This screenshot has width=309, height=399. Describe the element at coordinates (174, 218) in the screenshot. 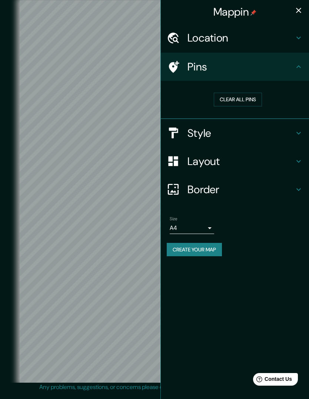

I see `label: Size` at that location.